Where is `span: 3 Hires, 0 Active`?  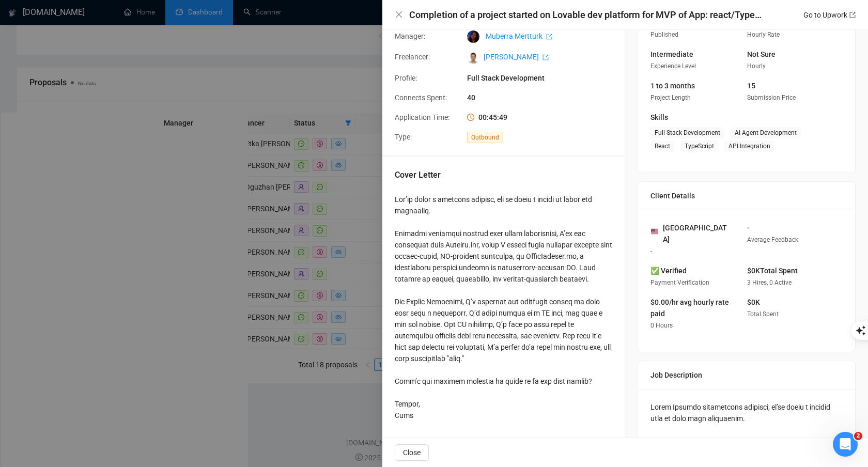 span: 3 Hires, 0 Active is located at coordinates (769, 282).